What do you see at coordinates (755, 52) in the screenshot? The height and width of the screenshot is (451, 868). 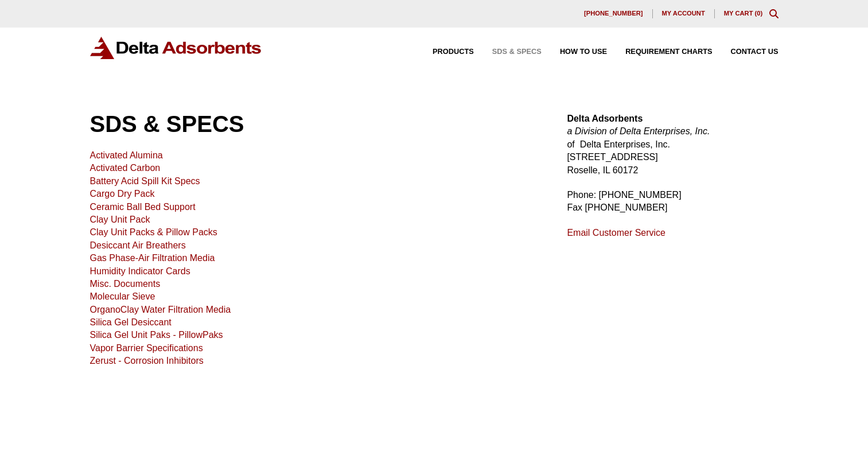 I see `span: Contact Us` at bounding box center [755, 52].